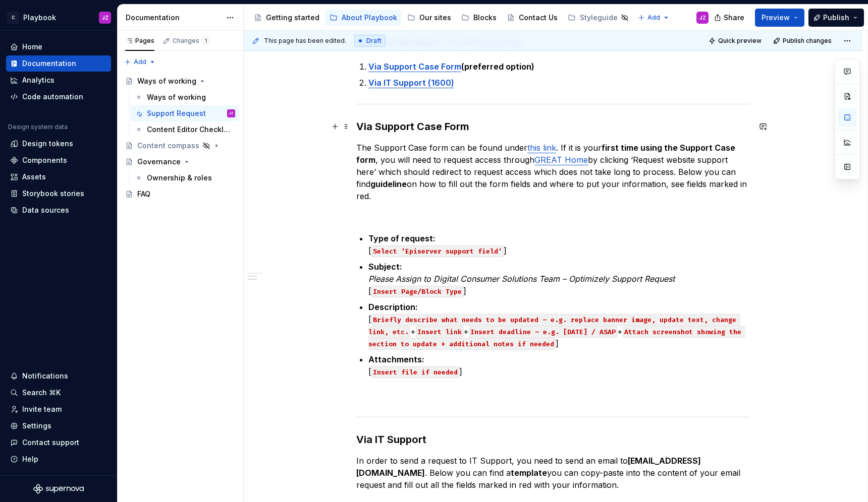 The image size is (868, 502). I want to click on div: Home, so click(32, 47).